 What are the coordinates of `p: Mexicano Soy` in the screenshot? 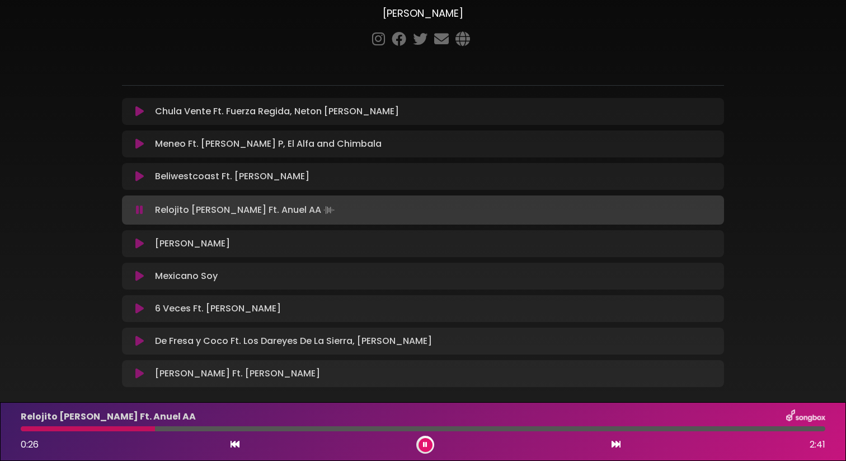 It's located at (186, 276).